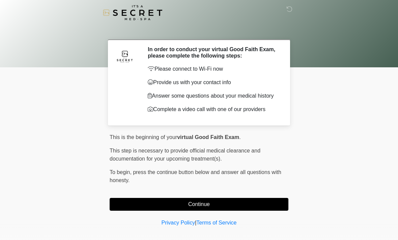  I want to click on span: press the continue button below and answer all questions with honesty., so click(195, 176).